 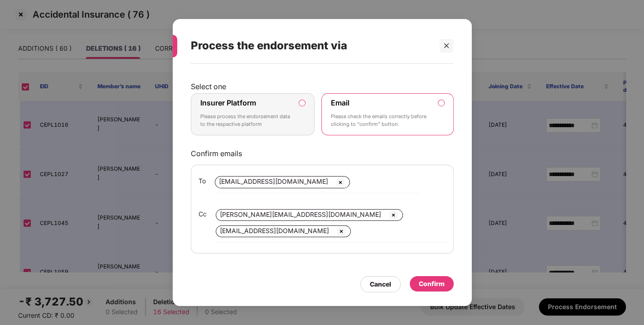 I want to click on p: Please process the endorsement data to the respective platform, so click(x=247, y=120).